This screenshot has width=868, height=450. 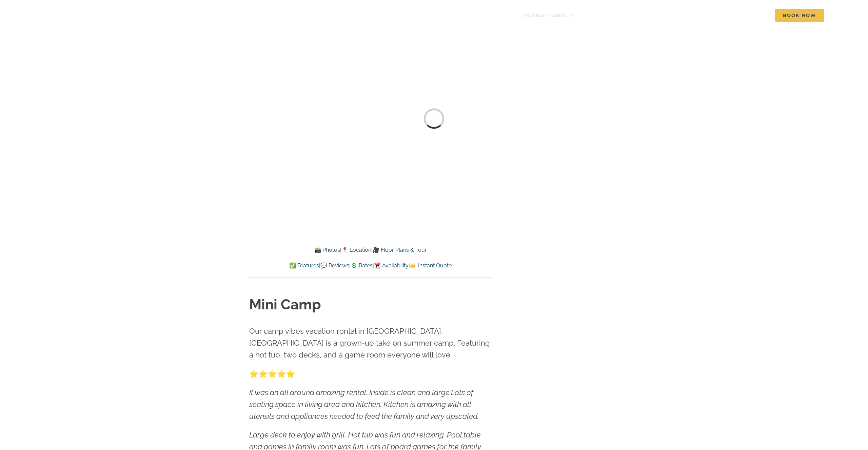 What do you see at coordinates (674, 15) in the screenshot?
I see `nav: Main Menu` at bounding box center [674, 15].